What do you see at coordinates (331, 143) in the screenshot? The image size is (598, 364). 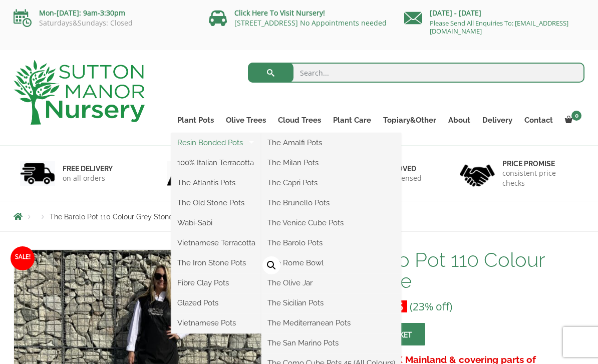 I see `a: The Amalfi Pots` at bounding box center [331, 143].